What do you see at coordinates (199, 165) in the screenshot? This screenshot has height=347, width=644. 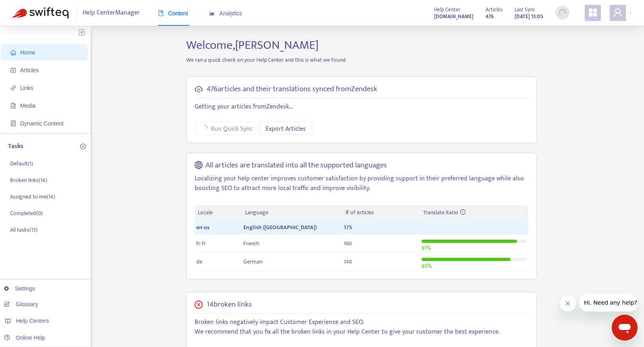 I see `span: global` at bounding box center [199, 165].